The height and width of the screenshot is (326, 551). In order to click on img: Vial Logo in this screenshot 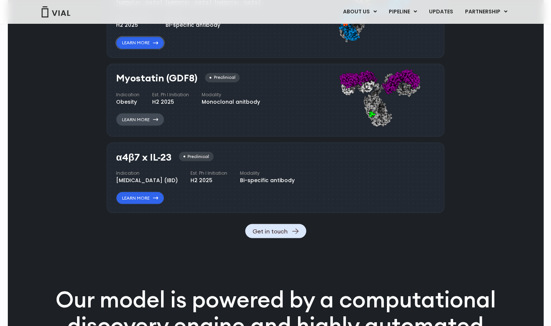, I will do `click(56, 12)`.